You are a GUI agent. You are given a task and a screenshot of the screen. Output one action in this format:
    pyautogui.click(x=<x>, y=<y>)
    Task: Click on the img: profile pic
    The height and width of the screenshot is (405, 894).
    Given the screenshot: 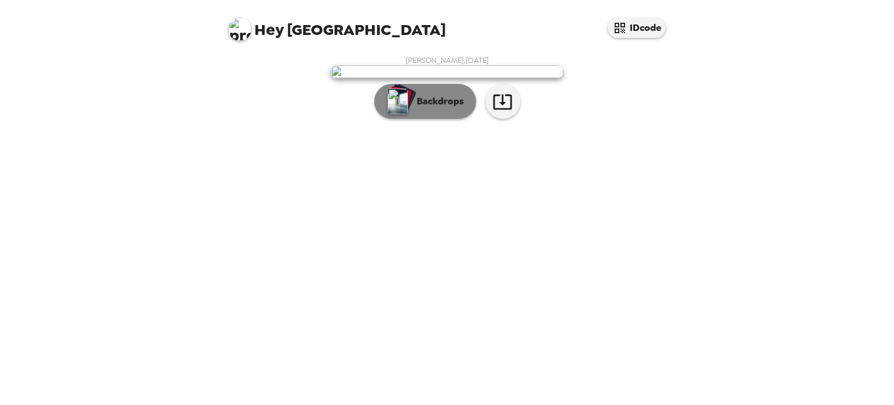 What is the action you would take?
    pyautogui.click(x=240, y=29)
    